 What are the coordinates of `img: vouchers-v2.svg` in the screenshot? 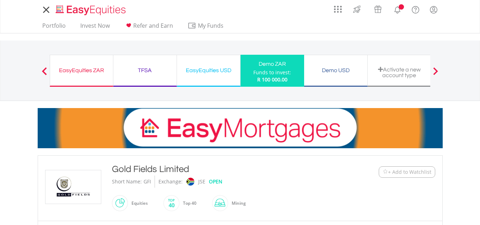 It's located at (378, 9).